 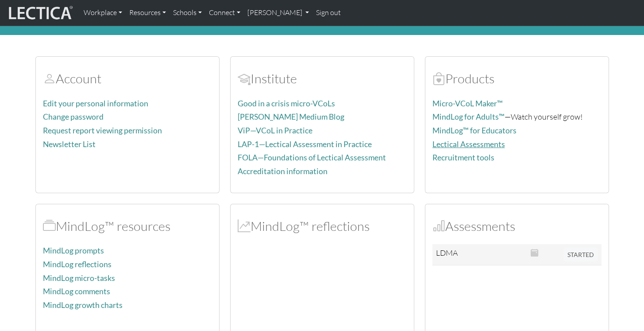 What do you see at coordinates (451, 255) in the screenshot?
I see `td: LDMA` at bounding box center [451, 255].